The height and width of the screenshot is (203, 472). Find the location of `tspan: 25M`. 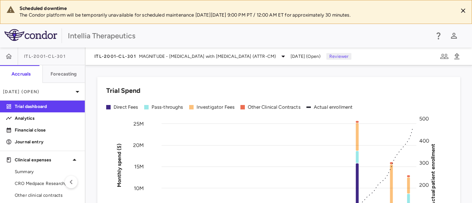

tspan: 25M is located at coordinates (139, 124).